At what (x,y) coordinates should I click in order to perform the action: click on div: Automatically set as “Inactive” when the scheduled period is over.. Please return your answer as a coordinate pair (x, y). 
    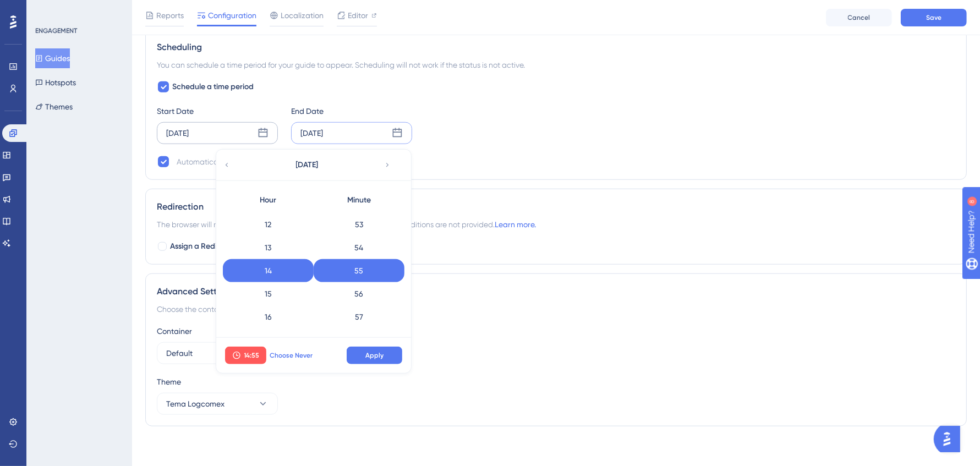
    Looking at the image, I should click on (290, 162).